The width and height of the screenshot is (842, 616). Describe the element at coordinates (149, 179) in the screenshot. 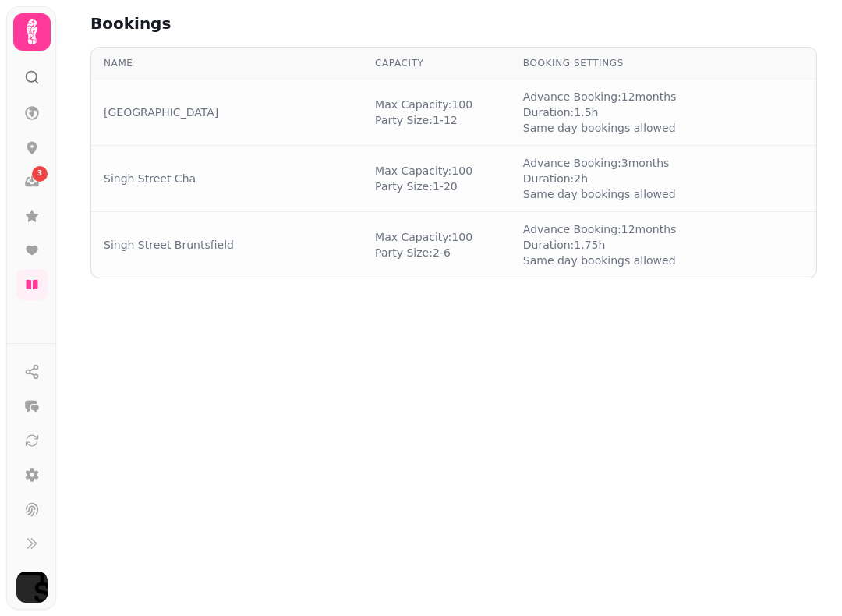

I see `a: Singh Street Cha` at that location.